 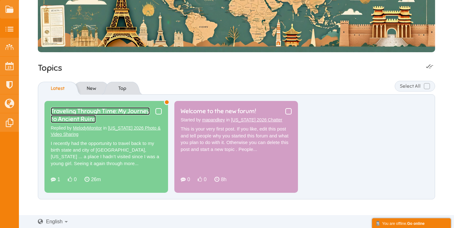 What do you see at coordinates (93, 180) in the screenshot?
I see `time: 26m` at bounding box center [93, 180].